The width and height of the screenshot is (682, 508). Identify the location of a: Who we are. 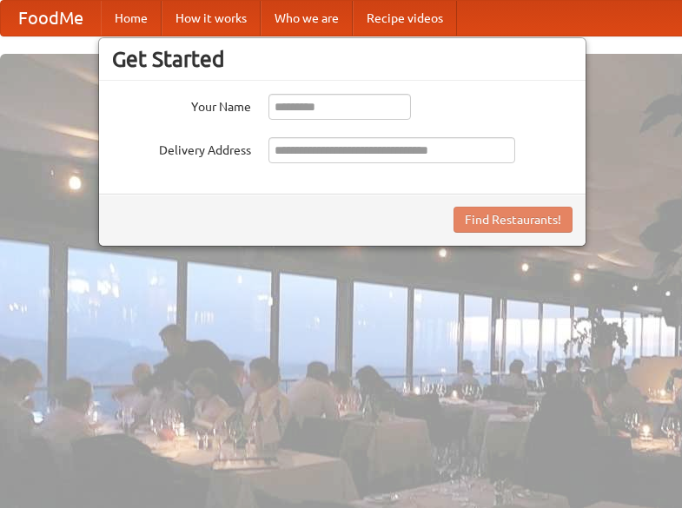
(307, 18).